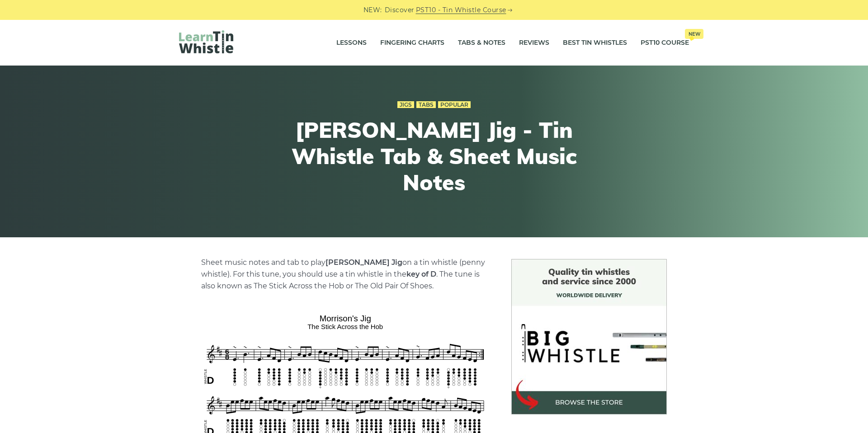 The image size is (868, 433). What do you see at coordinates (426, 105) in the screenshot?
I see `a: Tabs` at bounding box center [426, 105].